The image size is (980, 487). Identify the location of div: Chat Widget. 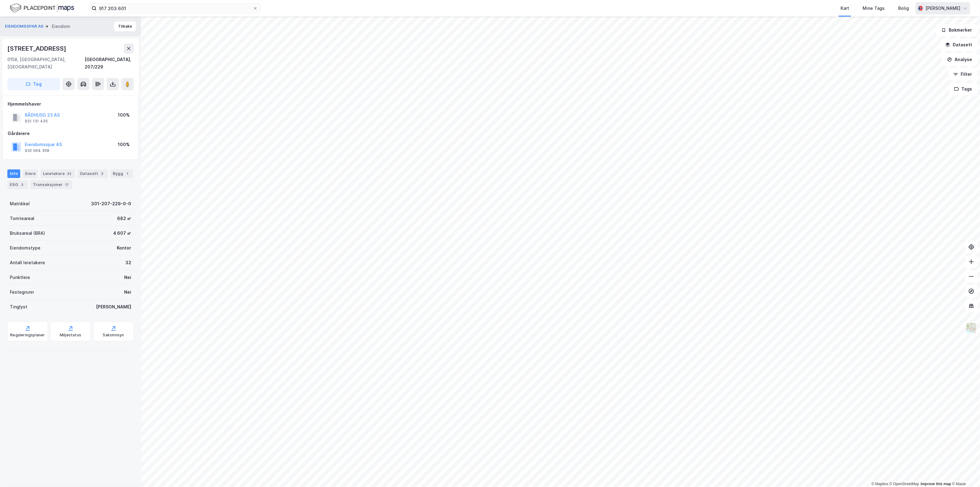
(965, 472).